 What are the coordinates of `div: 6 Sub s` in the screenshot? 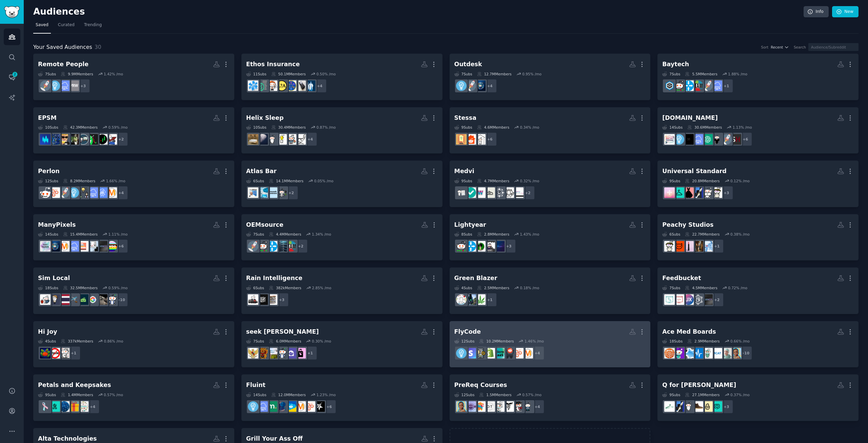 It's located at (255, 288).